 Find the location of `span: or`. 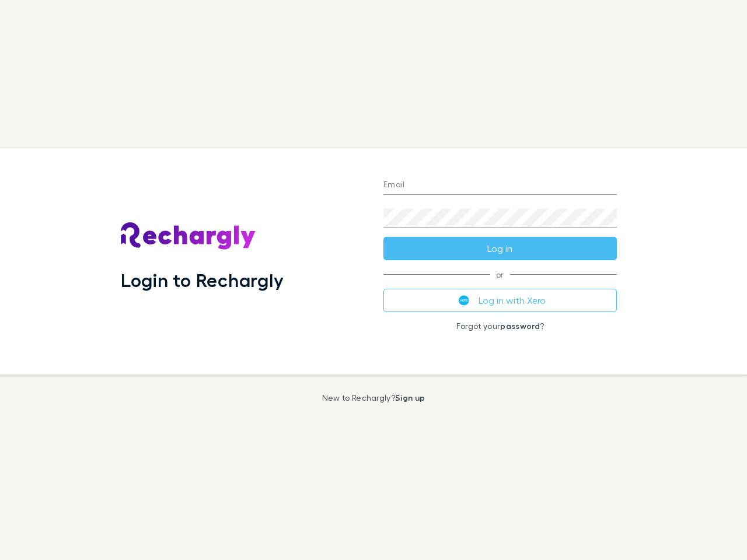

span: or is located at coordinates (501, 274).